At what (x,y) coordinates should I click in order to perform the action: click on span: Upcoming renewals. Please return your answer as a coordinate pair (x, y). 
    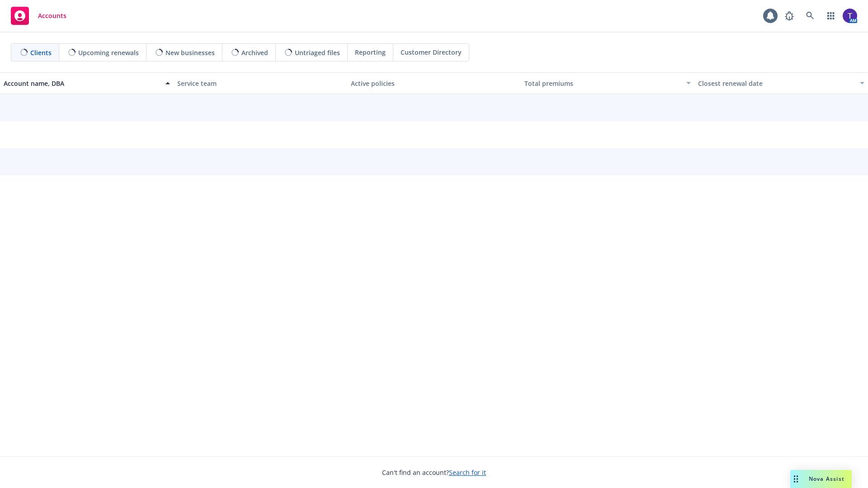
    Looking at the image, I should click on (108, 52).